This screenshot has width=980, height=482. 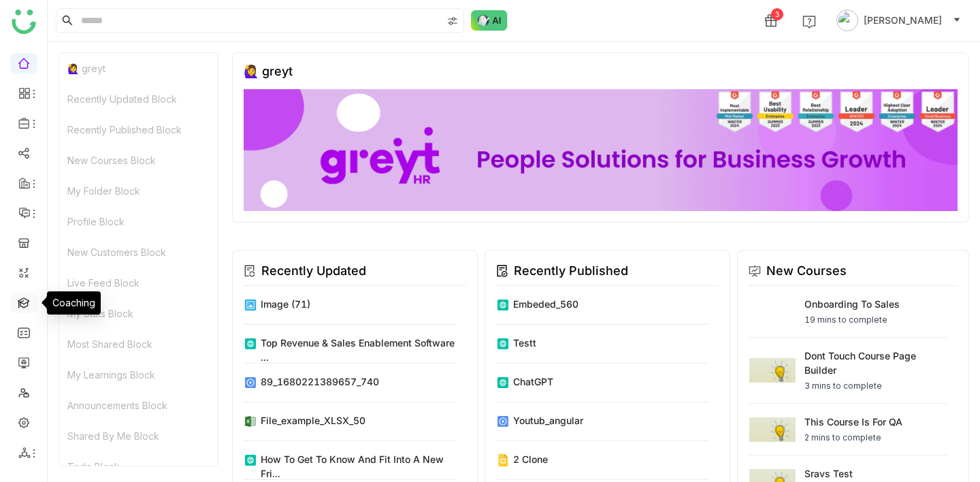 What do you see at coordinates (313, 419) in the screenshot?
I see `div: file_example_XLSX_50` at bounding box center [313, 419].